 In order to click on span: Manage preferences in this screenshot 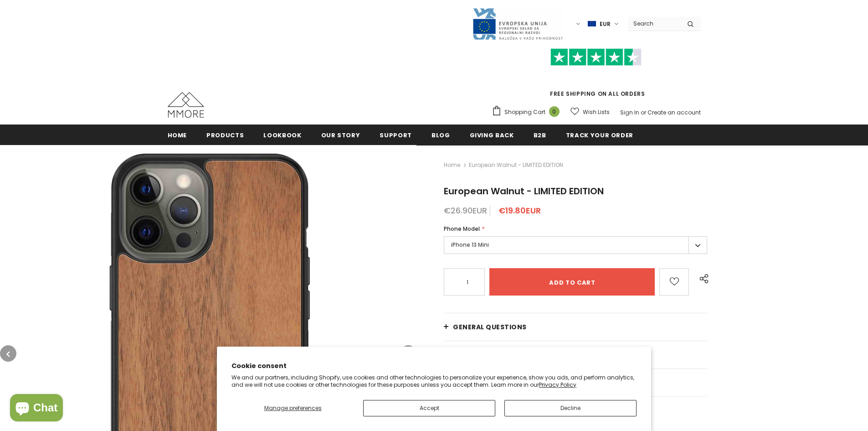, I will do `click(293, 407)`.